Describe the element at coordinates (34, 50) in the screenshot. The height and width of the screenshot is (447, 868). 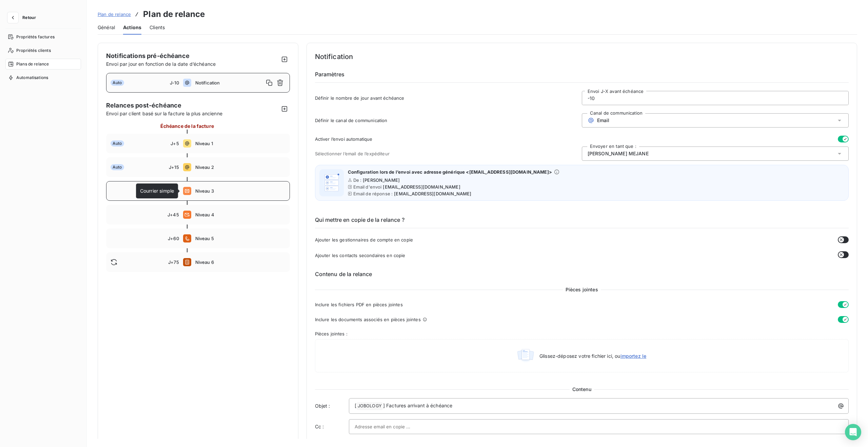
I see `span: Propriétés clients` at that location.